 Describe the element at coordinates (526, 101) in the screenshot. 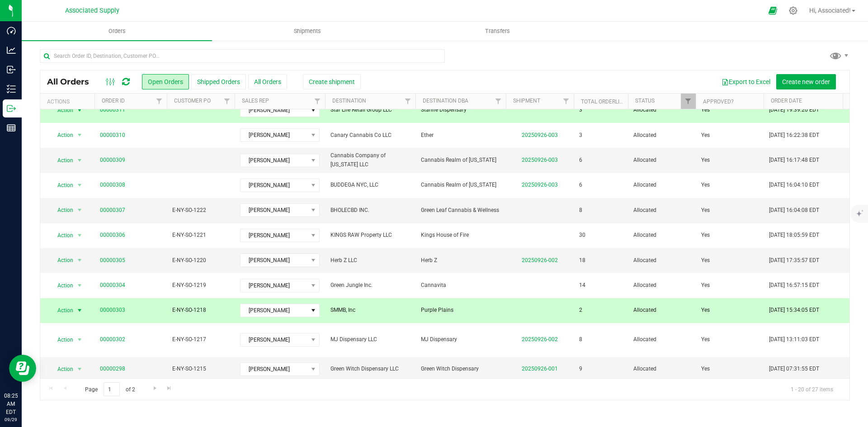

I see `a: Shipment` at that location.